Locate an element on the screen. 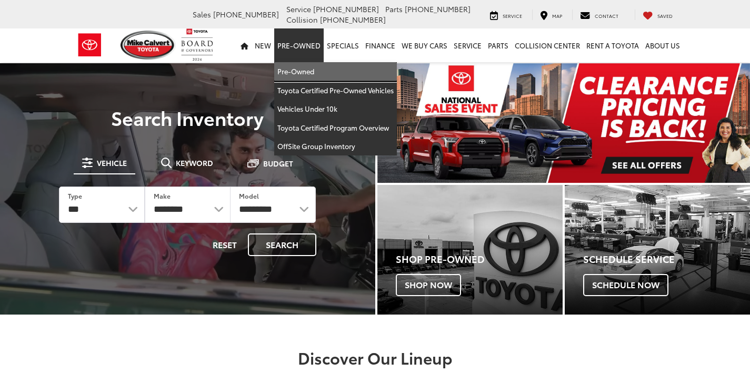  a: Vehicles Under 10k is located at coordinates (335, 109).